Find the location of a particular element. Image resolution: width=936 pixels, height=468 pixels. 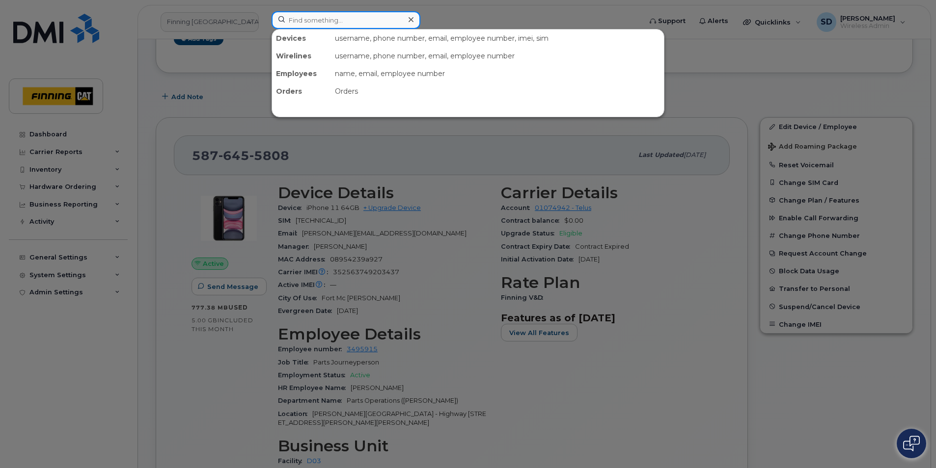

div: Employees is located at coordinates (301, 74).